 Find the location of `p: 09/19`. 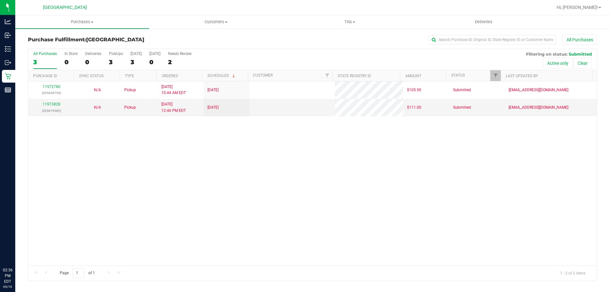

p: 09/19 is located at coordinates (8, 287).